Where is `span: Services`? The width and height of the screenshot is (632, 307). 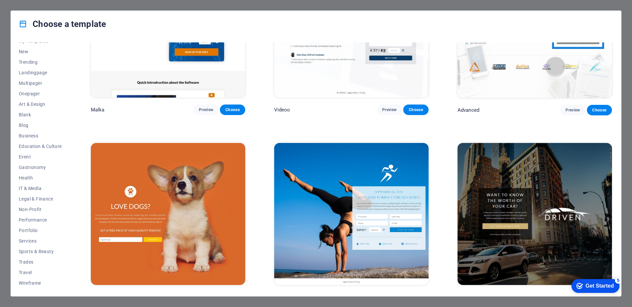
span: Services is located at coordinates (40, 241).